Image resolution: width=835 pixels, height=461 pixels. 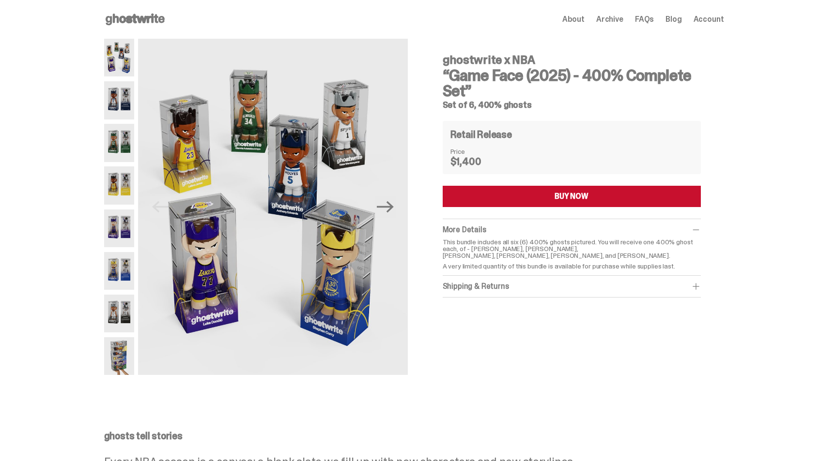 I want to click on img: NBA-400-HG-Ant.png, so click(x=119, y=100).